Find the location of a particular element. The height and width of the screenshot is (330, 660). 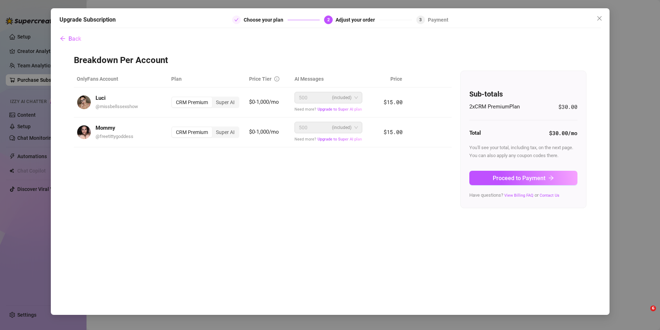

div: Choose your plan is located at coordinates (266, 20).